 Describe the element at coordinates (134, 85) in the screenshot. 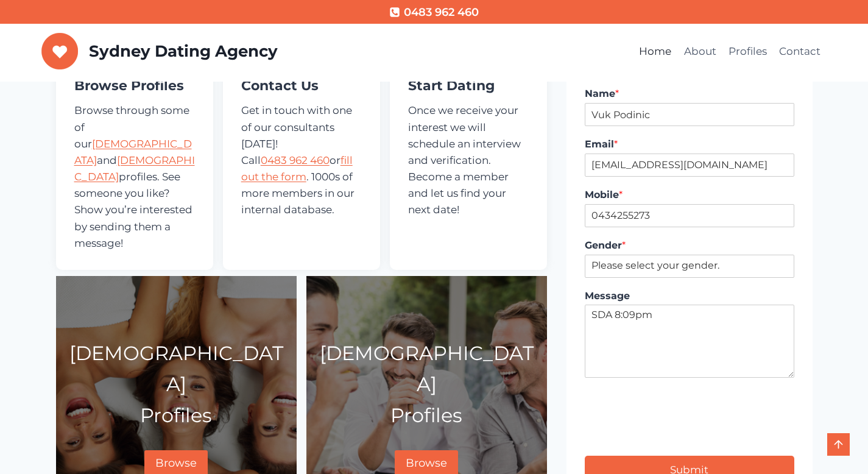

I see `h4: Browse Profiles` at that location.